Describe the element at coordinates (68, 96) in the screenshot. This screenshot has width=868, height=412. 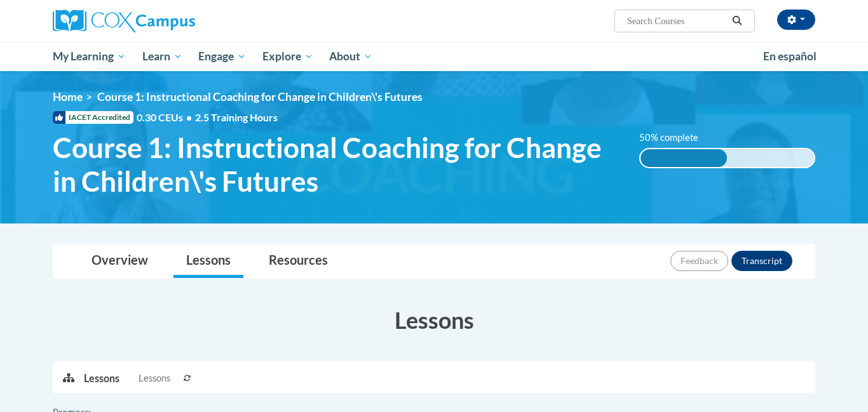
I see `a: Home` at that location.